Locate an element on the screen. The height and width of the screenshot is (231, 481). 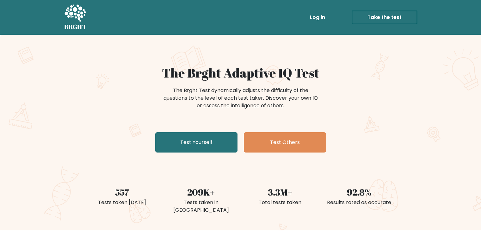
h5: BRGHT is located at coordinates (76, 27).